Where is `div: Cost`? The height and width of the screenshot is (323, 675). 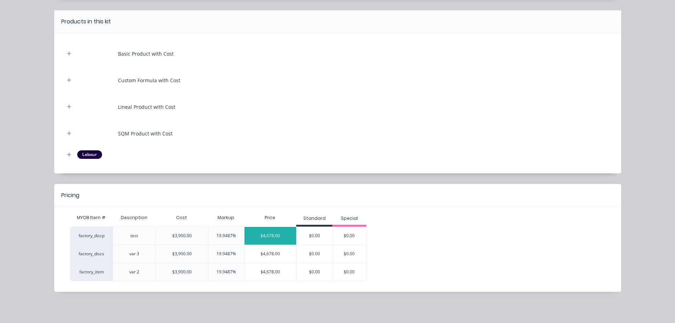
div: Cost is located at coordinates (182, 217).